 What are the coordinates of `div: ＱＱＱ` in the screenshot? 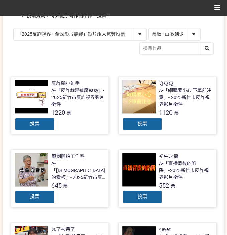 It's located at (166, 83).